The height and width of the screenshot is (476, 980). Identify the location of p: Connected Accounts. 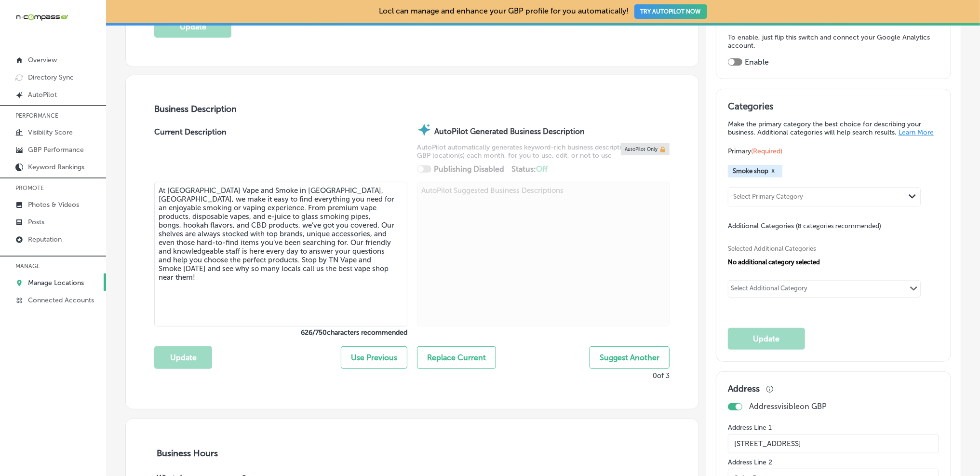
(61, 300).